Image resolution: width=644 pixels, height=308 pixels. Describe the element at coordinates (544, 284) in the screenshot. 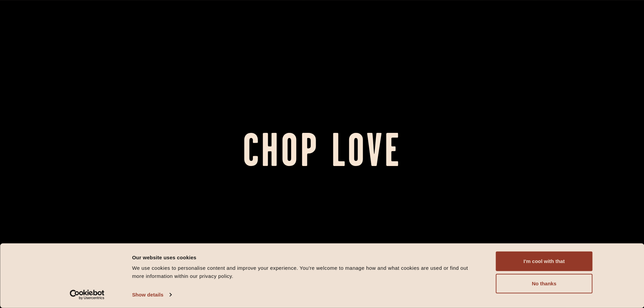

I see `button: No thanks` at that location.